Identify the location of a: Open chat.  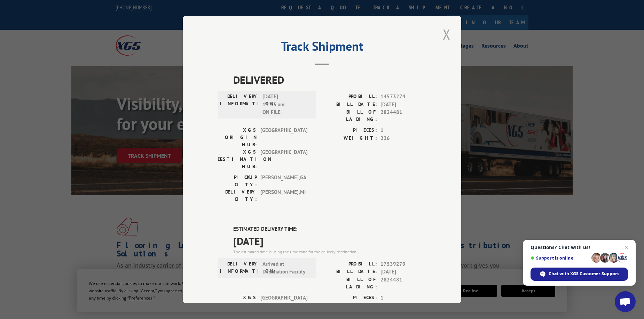
(625, 302).